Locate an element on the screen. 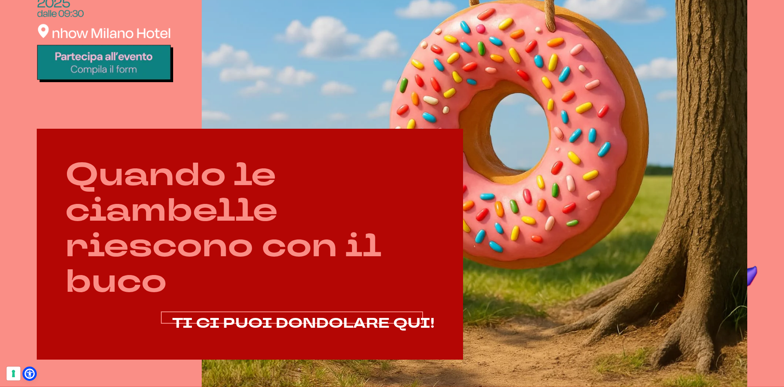 This screenshot has width=784, height=387. span: TI CI PUOI DONDOLARE QUI! is located at coordinates (304, 323).